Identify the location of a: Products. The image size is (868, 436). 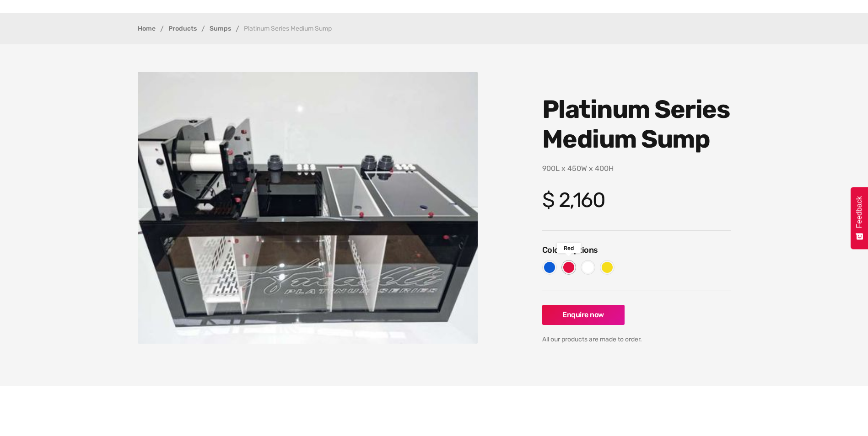
(182, 29).